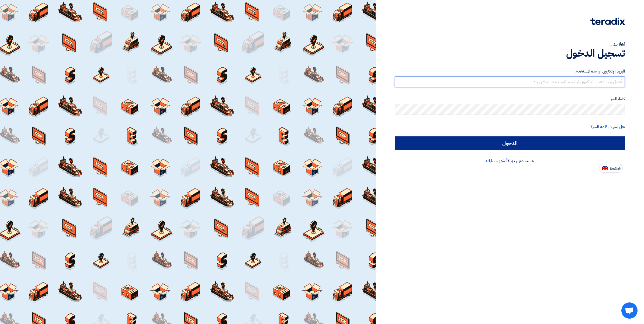 Image resolution: width=644 pixels, height=324 pixels. What do you see at coordinates (509, 99) in the screenshot?
I see `label: كلمة السر` at bounding box center [509, 99].